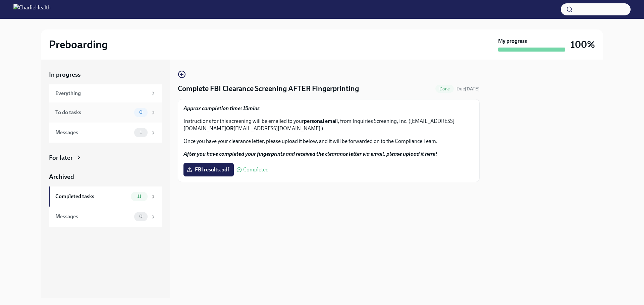  What do you see at coordinates (94, 113) in the screenshot?
I see `div: To do tasks` at bounding box center [94, 113].